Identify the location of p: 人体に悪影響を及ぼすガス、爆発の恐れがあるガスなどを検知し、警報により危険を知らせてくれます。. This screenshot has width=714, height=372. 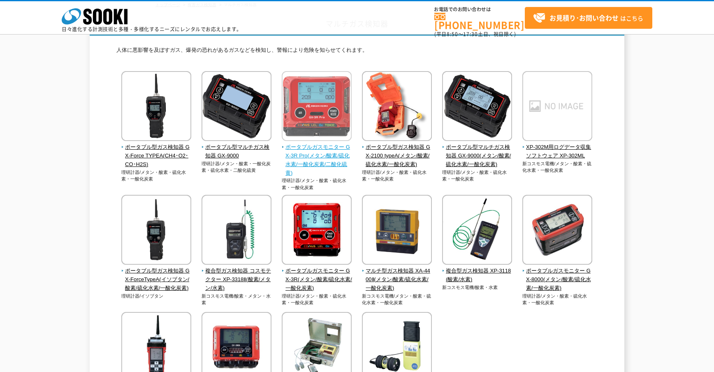
(357, 52).